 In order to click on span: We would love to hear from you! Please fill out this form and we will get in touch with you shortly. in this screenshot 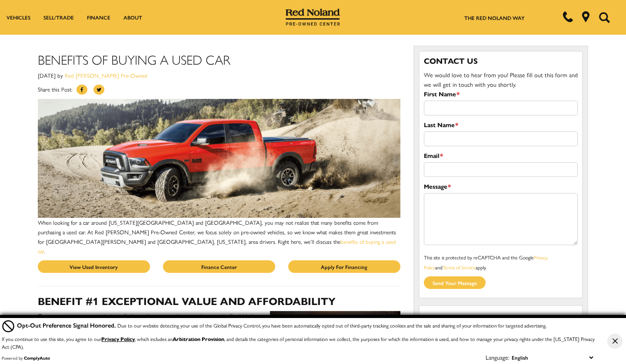, I will do `click(501, 79)`.